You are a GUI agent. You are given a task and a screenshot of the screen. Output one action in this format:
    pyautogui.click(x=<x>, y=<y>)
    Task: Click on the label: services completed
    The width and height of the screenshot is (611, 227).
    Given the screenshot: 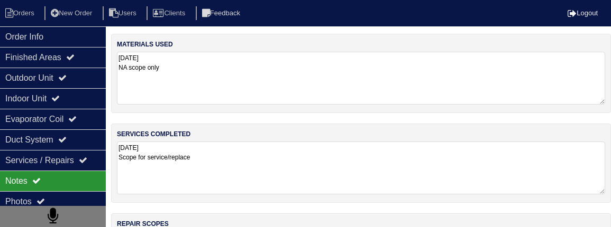 What is the action you would take?
    pyautogui.click(x=153, y=134)
    